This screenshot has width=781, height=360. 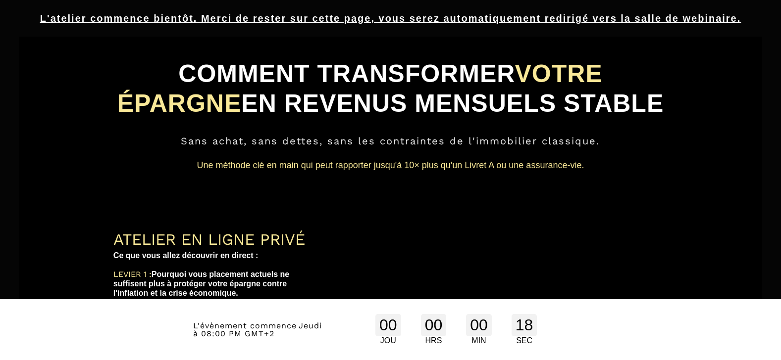 What do you see at coordinates (479, 341) in the screenshot?
I see `div: MIN` at bounding box center [479, 341].